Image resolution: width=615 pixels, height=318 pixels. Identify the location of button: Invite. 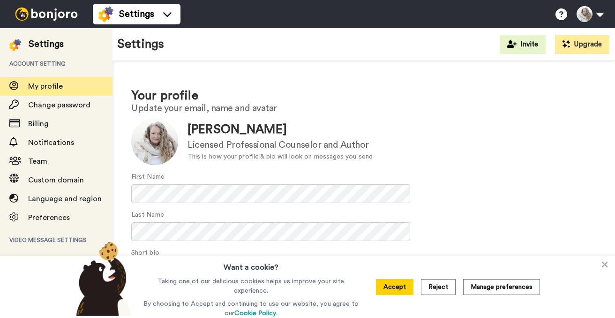
(523, 45).